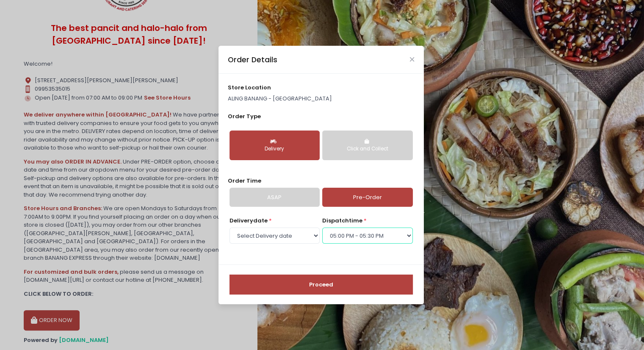 Image resolution: width=644 pixels, height=350 pixels. Describe the element at coordinates (248, 220) in the screenshot. I see `span: Delivery date` at that location.